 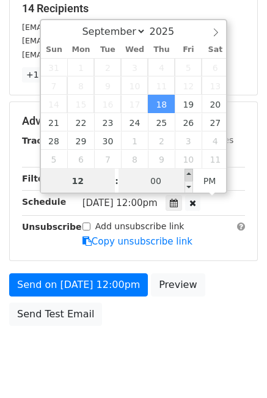 I want to click on span: September 24, 2025, so click(x=134, y=122).